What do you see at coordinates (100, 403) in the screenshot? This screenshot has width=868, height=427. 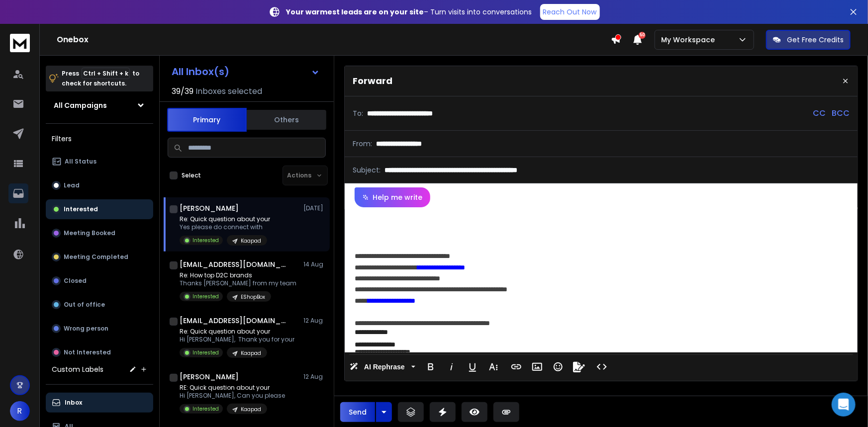 I see `button: Inbox` at bounding box center [100, 403].